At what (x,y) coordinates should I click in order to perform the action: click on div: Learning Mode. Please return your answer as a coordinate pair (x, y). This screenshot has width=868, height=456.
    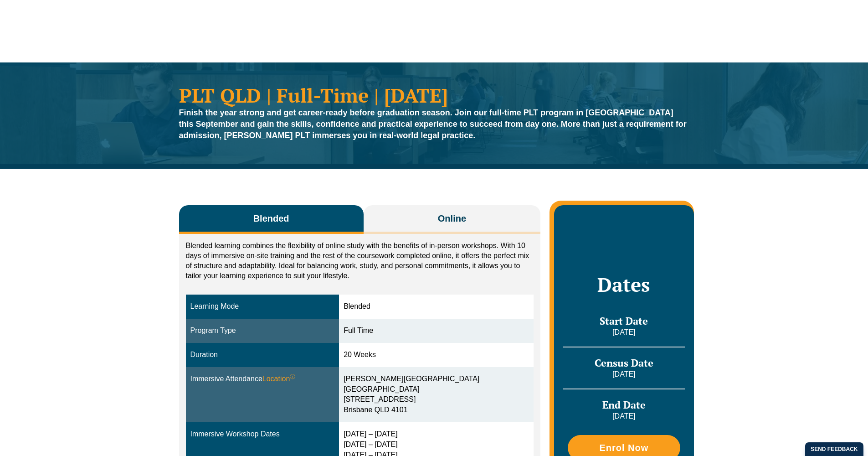
    Looking at the image, I should click on (262, 307).